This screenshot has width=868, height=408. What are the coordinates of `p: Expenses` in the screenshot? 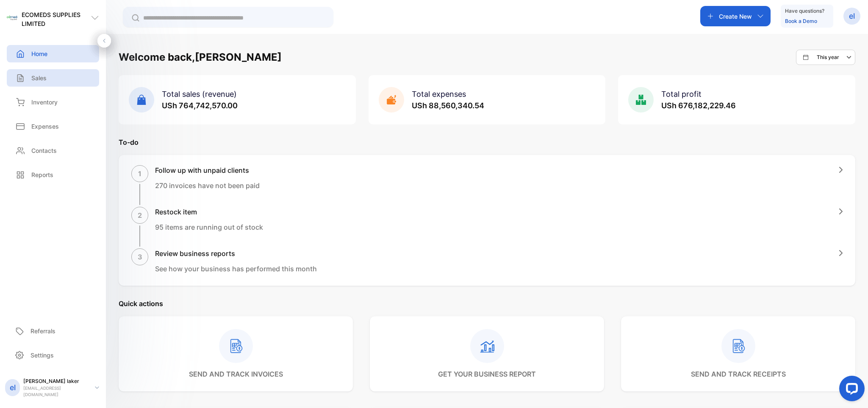 It's located at (45, 126).